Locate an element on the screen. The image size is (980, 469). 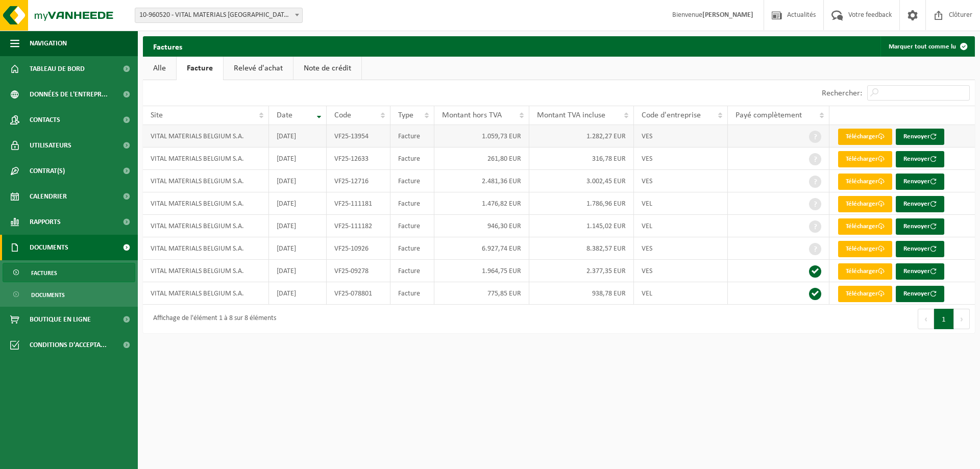
span: Calendrier is located at coordinates (48, 196).